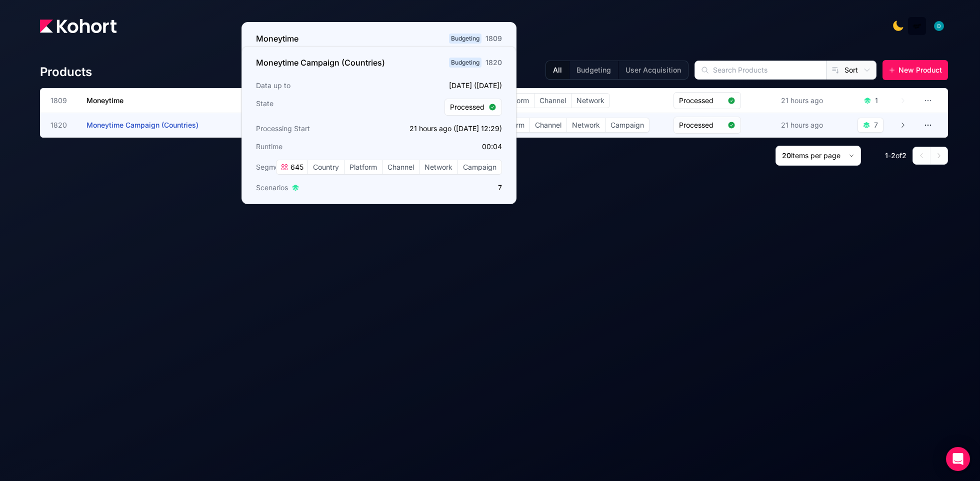 This screenshot has height=481, width=980. What do you see at coordinates (760, 70) in the screenshot?
I see `input: Search Products` at bounding box center [760, 70].